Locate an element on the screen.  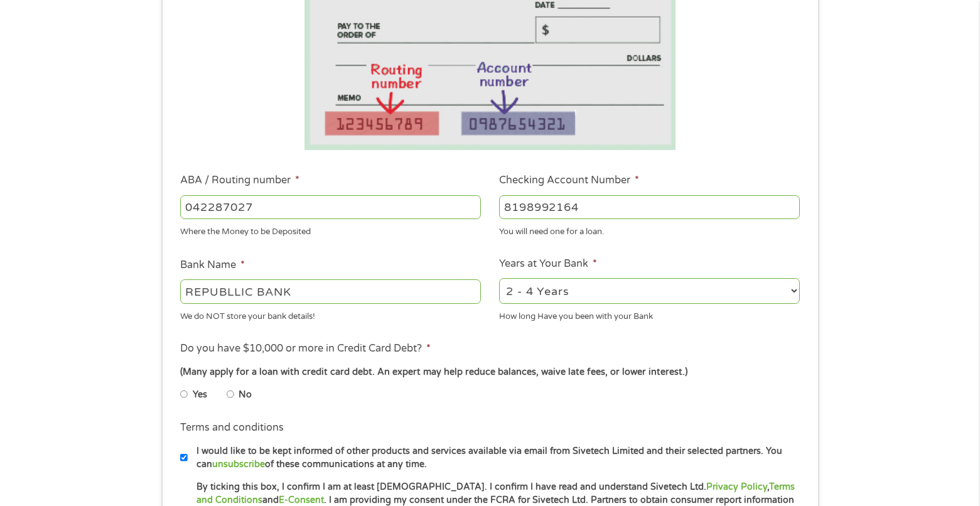
label: Terms and conditions is located at coordinates (232, 427).